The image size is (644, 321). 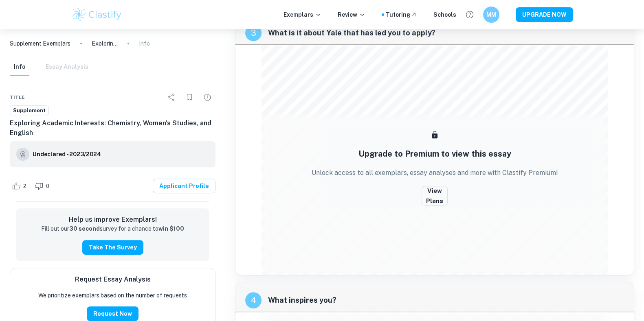 I want to click on button: Request Now, so click(x=112, y=313).